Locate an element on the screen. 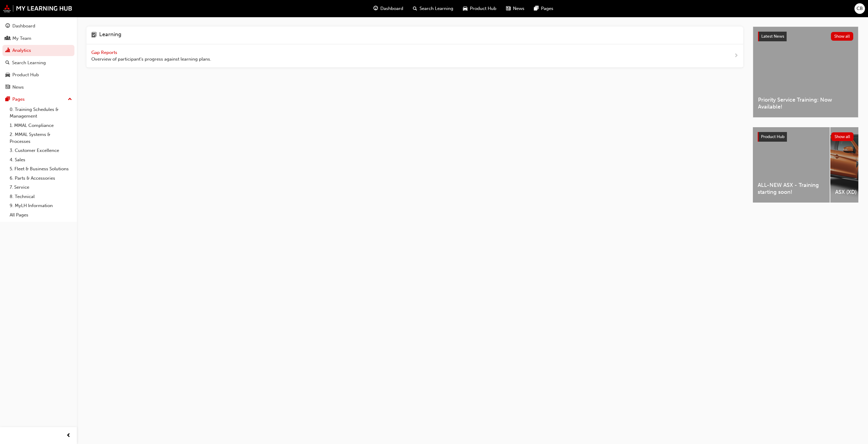  span: learning-icon is located at coordinates (94, 35).